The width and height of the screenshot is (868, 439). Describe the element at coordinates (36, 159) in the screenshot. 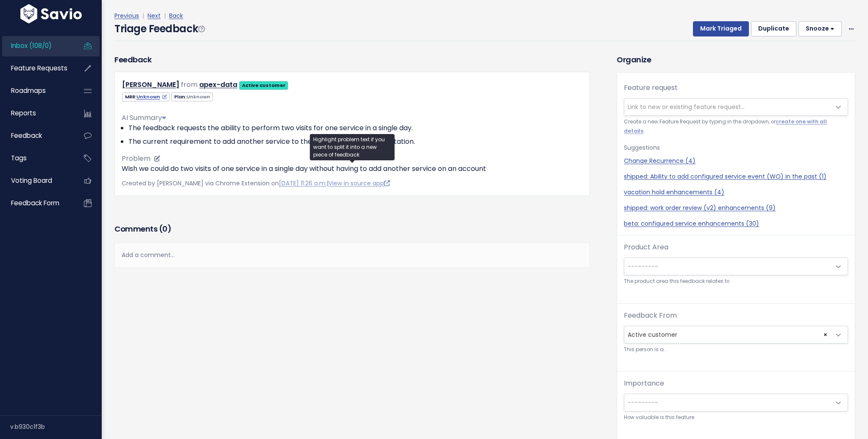

I see `a: Tags` at that location.